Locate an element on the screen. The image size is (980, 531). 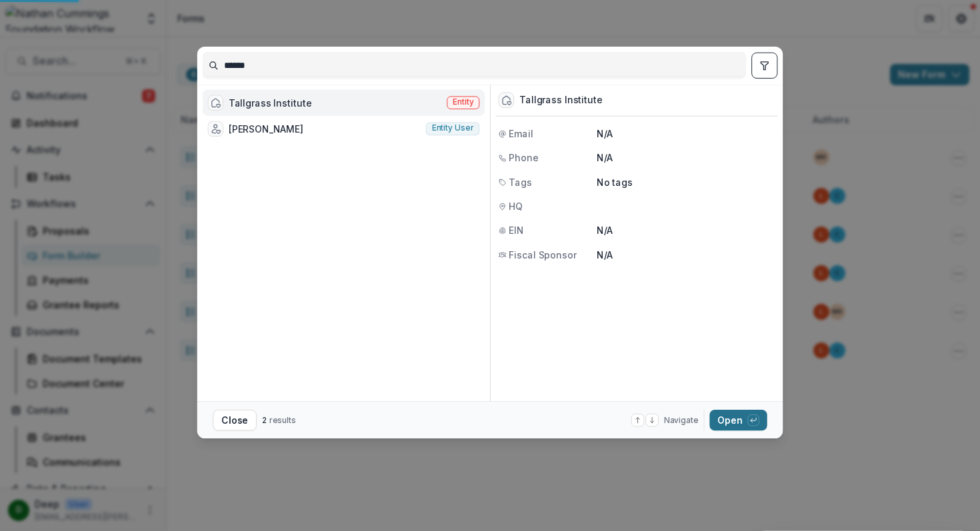
span: results is located at coordinates (283, 419).